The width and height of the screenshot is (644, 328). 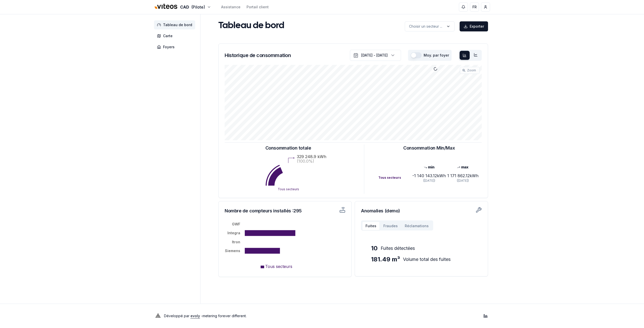 What do you see at coordinates (371, 226) in the screenshot?
I see `button: Fuites` at bounding box center [371, 226].